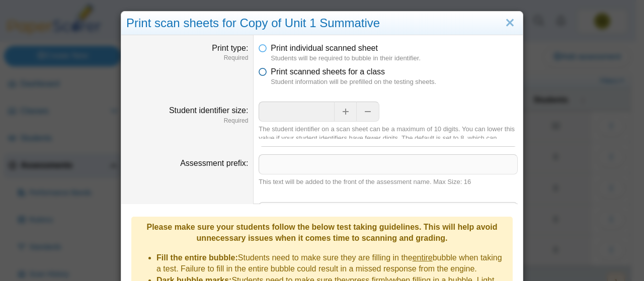  I want to click on span: Print scanned sheets for a class, so click(327, 72).